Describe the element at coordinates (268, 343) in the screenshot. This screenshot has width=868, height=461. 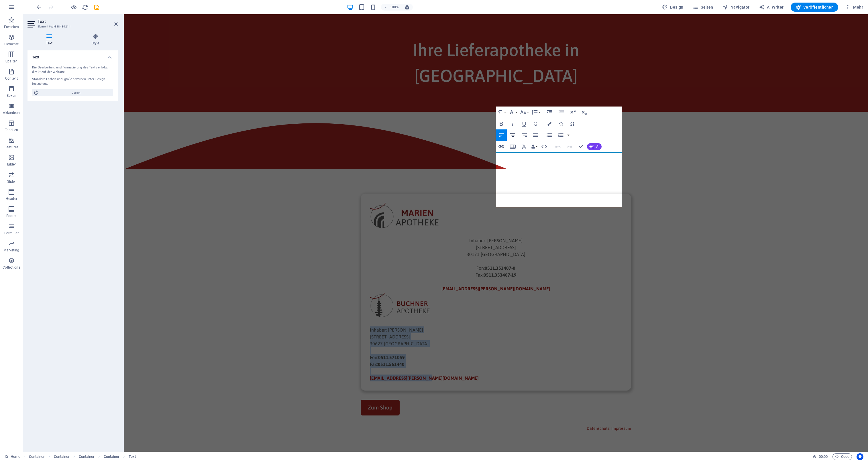
I see `strong: 0511.571059` at that location.